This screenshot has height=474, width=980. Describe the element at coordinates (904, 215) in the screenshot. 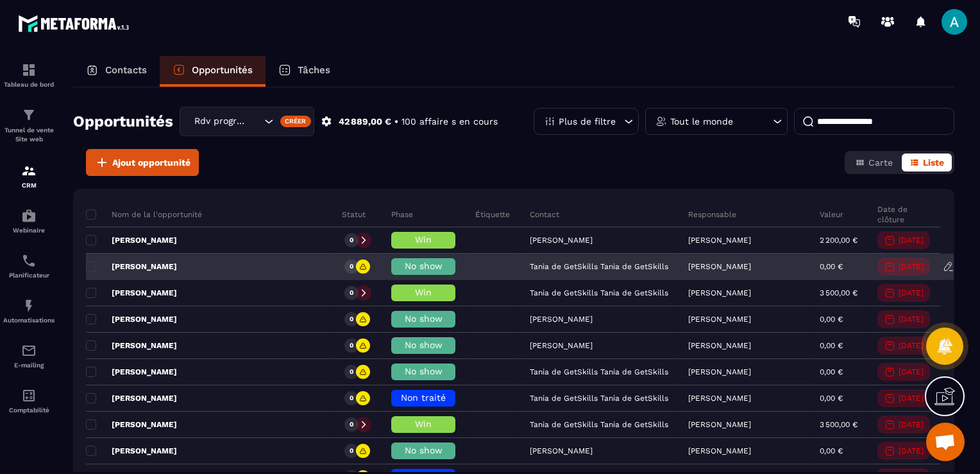

I see `p: Date de clôture` at that location.